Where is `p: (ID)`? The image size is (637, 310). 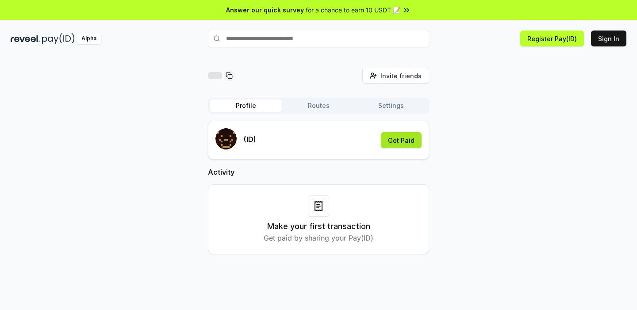 p: (ID) is located at coordinates (250, 139).